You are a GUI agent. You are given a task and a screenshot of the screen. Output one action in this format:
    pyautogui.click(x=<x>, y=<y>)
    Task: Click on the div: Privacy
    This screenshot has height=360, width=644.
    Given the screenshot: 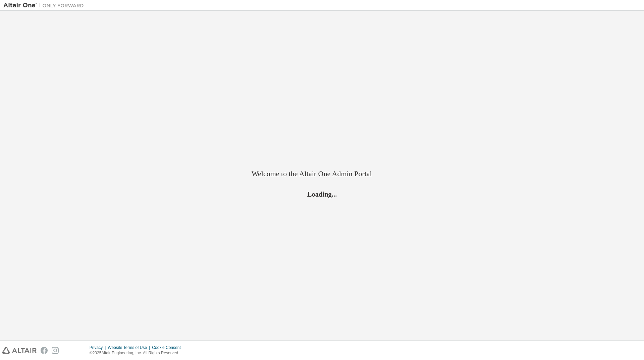 What is the action you would take?
    pyautogui.click(x=99, y=348)
    